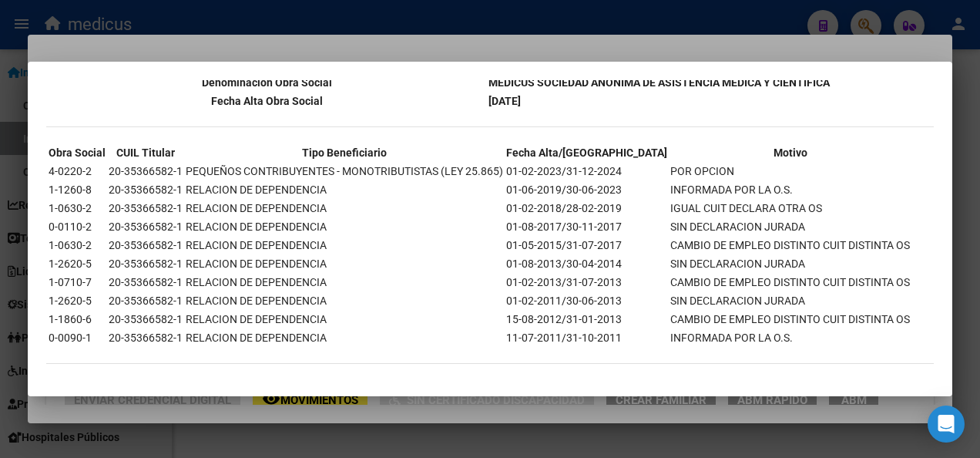 The width and height of the screenshot is (980, 458). Describe the element at coordinates (77, 319) in the screenshot. I see `td: 1-1860-6` at that location.